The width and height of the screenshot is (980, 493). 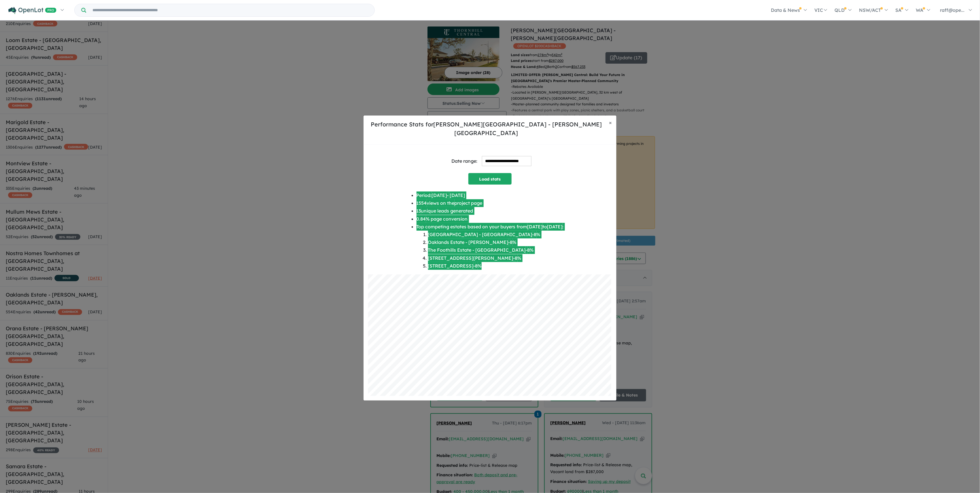 What do you see at coordinates (490, 203) in the screenshot?
I see `li: 1554 views on the project page` at bounding box center [490, 203].